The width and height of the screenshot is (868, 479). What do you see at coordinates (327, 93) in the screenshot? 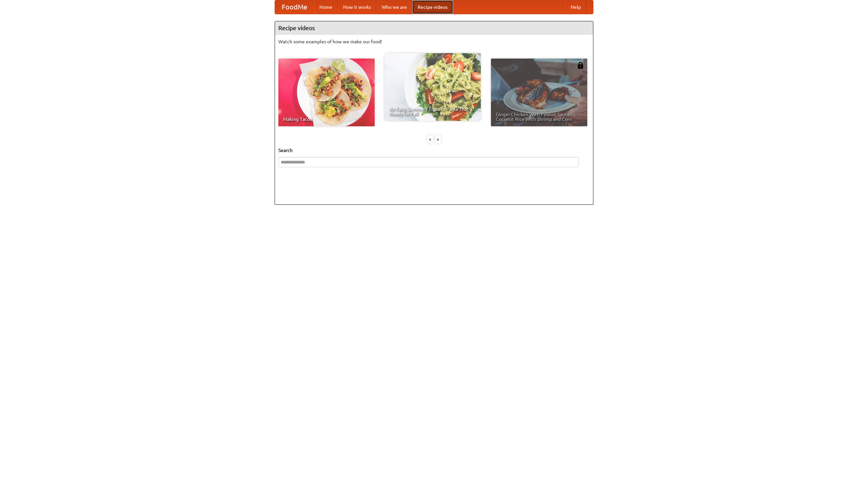
I see `a: Making Tacos` at bounding box center [327, 93].